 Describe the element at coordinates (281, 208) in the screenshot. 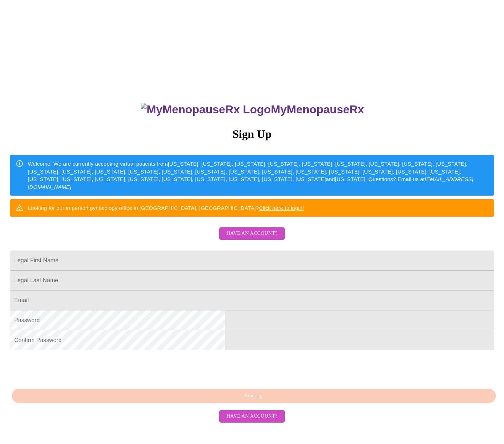

I see `a: Click here to login!` at that location.